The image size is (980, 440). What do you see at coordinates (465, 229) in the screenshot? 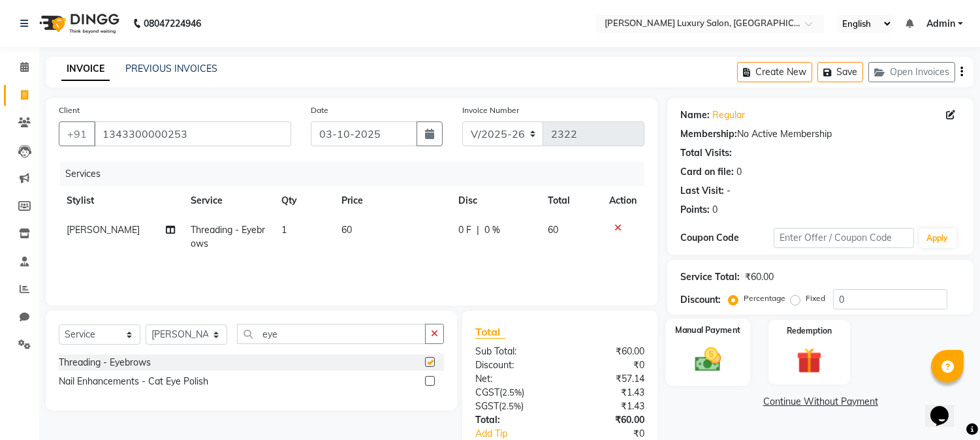
I see `span: 0 F` at bounding box center [465, 229].